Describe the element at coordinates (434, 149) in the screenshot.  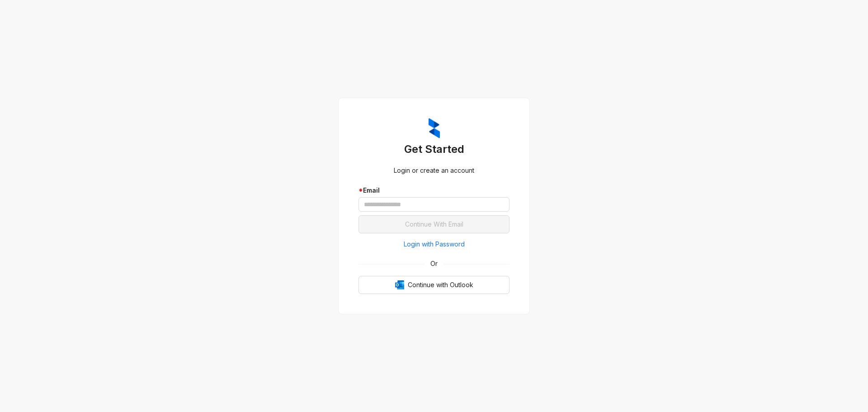
I see `h3: Get Started` at that location.